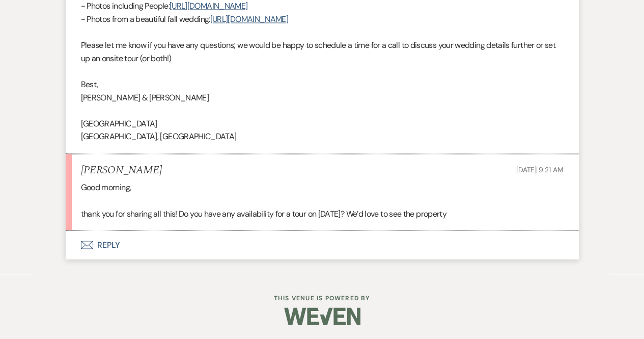 Image resolution: width=644 pixels, height=339 pixels. I want to click on p: - Photos from a beautiful fall wedding:, so click(323, 19).